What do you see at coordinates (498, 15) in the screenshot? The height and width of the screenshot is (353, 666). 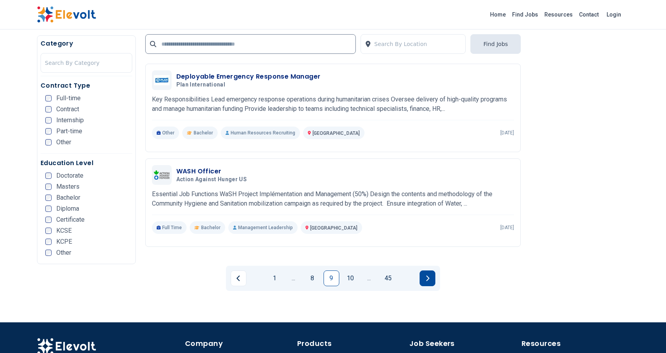 I see `a: Home` at bounding box center [498, 15].